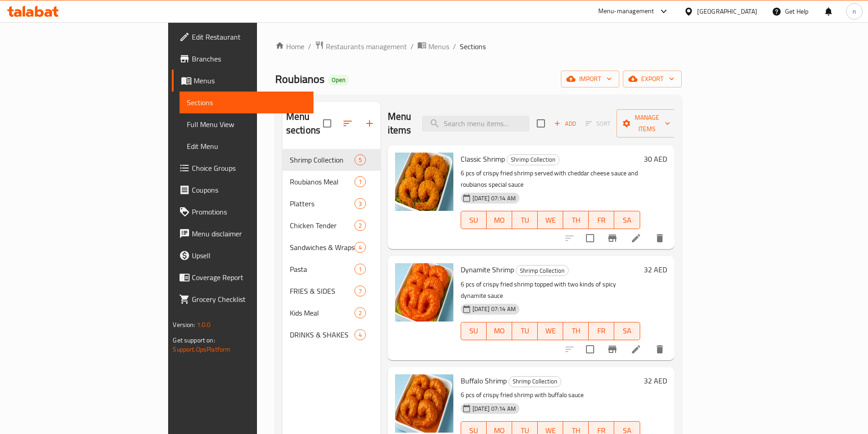 The image size is (868, 434). Describe the element at coordinates (551, 220) in the screenshot. I see `button: WE` at that location.